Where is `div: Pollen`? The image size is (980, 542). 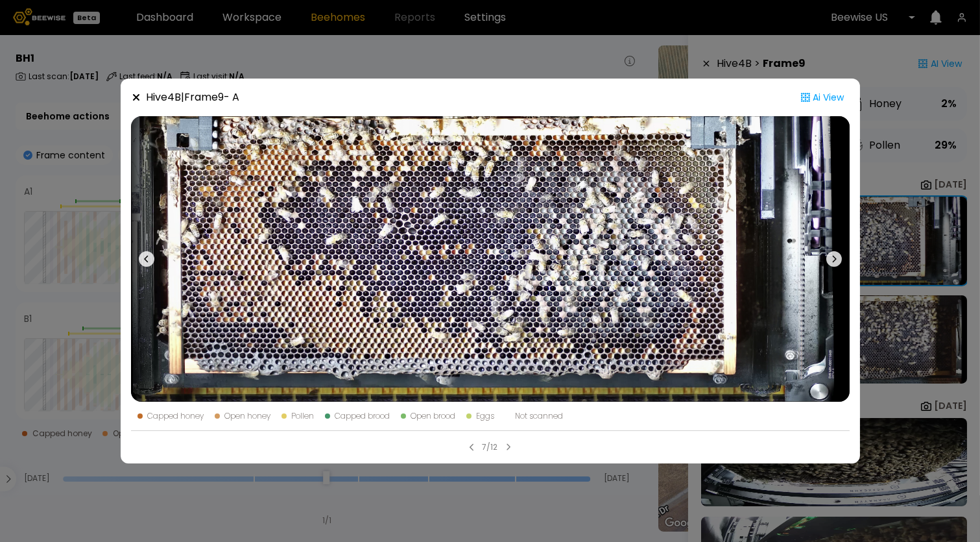
div: Pollen is located at coordinates (303, 416).